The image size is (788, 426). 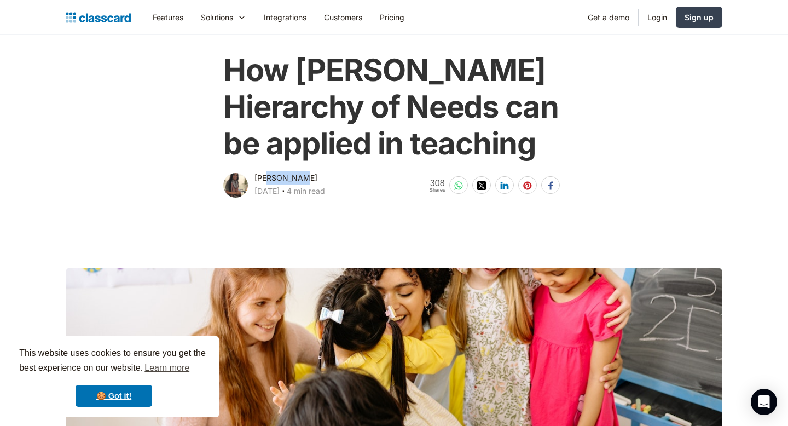 I want to click on img: linkedin-white sharing button, so click(x=505, y=186).